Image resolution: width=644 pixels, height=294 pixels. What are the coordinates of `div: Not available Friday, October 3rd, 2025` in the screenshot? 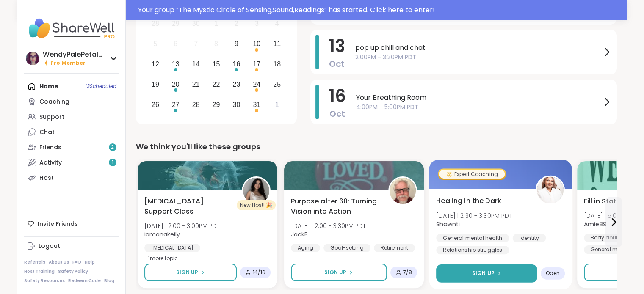 It's located at (257, 24).